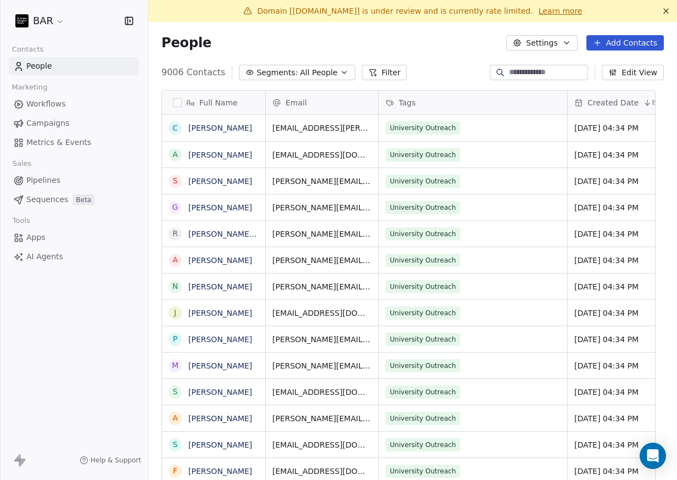 The width and height of the screenshot is (677, 480). What do you see at coordinates (59, 142) in the screenshot?
I see `span: Metrics & Events` at bounding box center [59, 142].